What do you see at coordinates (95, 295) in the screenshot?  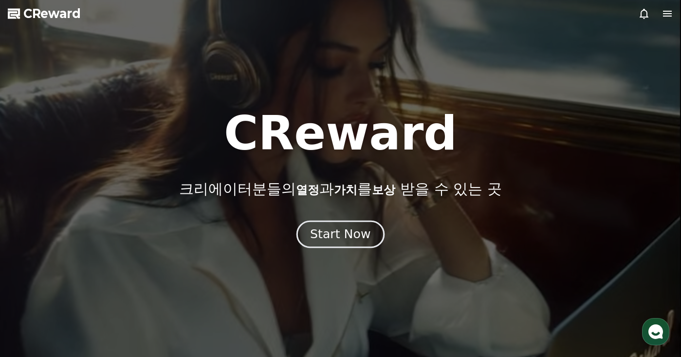 I see `span: 대화` at bounding box center [95, 295].